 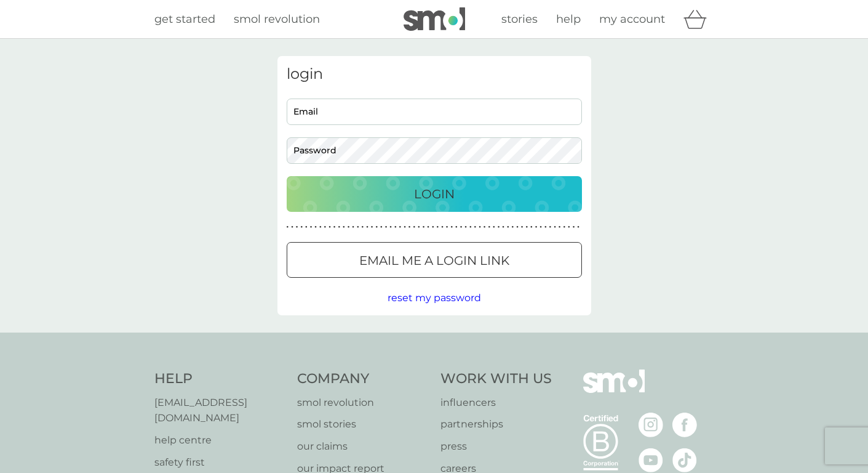 What do you see at coordinates (632, 19) in the screenshot?
I see `span: my account` at bounding box center [632, 19].